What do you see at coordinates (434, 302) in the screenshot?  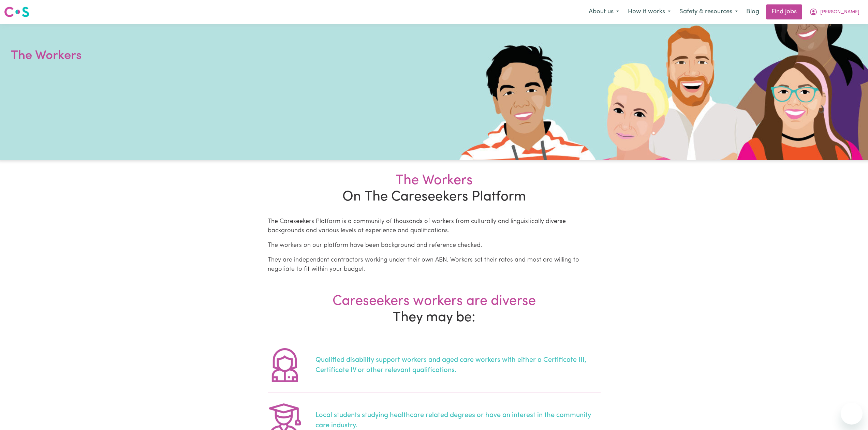 I see `div: Careseekers workers are diverse` at bounding box center [434, 302].